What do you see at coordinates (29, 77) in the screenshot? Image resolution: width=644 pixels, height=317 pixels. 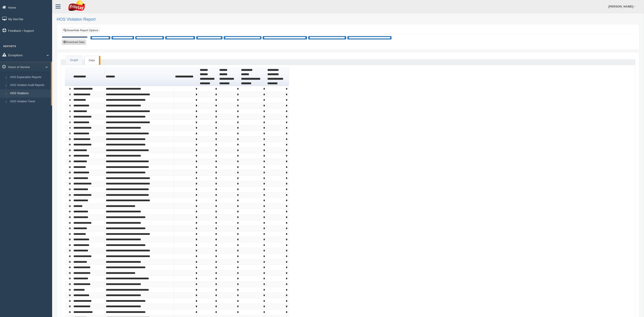 I see `a: HOS Explanation Reports` at bounding box center [29, 77].